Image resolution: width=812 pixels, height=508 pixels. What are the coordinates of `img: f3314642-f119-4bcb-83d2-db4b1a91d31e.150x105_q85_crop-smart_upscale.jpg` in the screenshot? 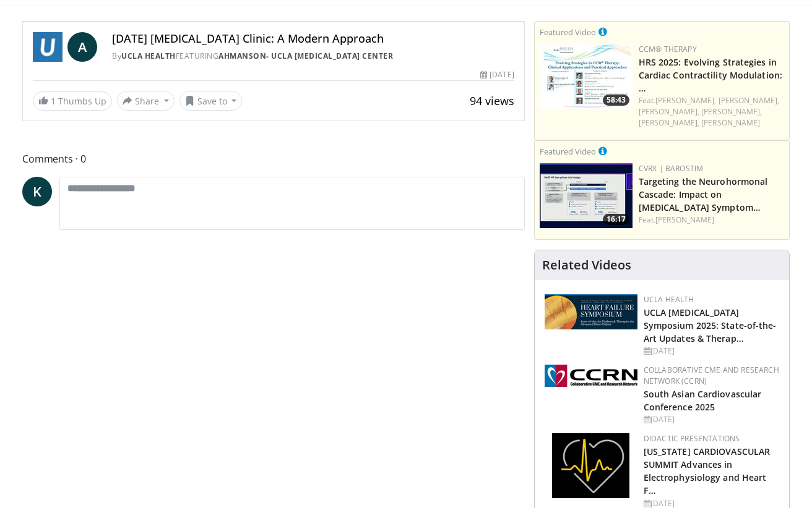 It's located at (586, 195).